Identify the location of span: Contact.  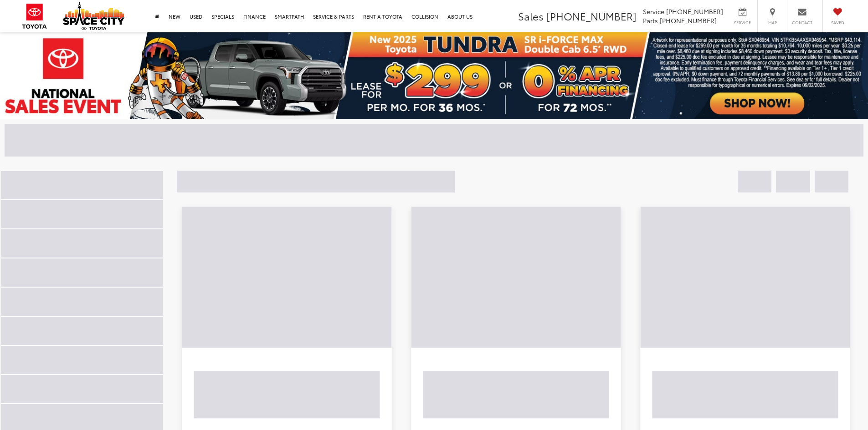
(802, 22).